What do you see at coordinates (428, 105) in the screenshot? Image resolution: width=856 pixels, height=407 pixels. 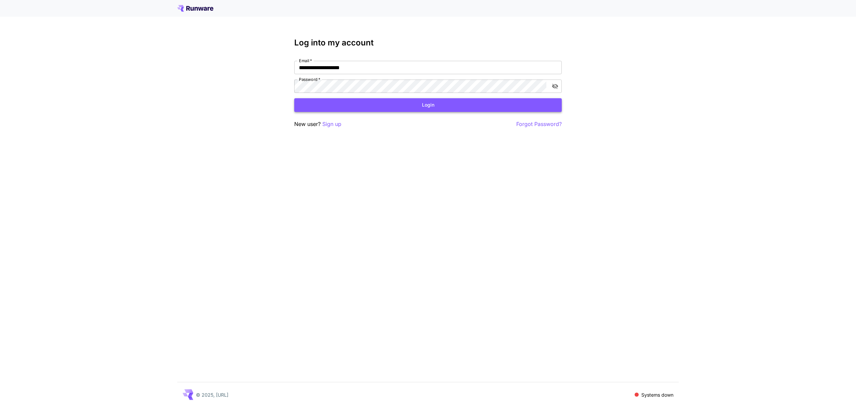 I see `button: Login` at bounding box center [428, 105].